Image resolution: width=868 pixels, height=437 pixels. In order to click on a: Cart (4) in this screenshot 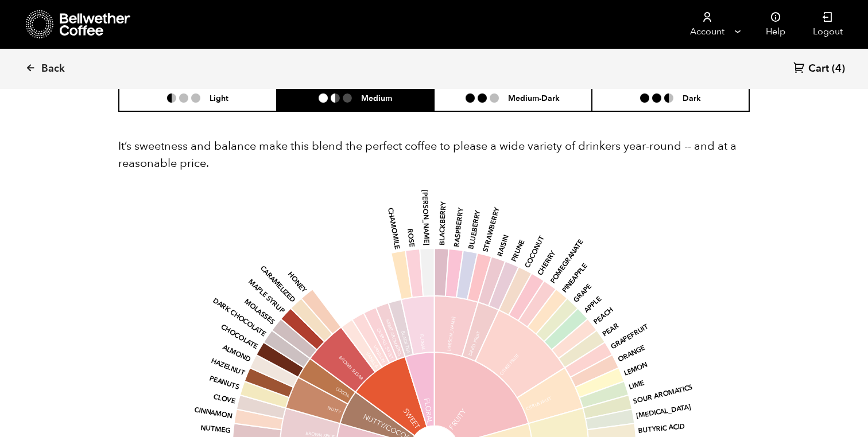, I will do `click(819, 69)`.